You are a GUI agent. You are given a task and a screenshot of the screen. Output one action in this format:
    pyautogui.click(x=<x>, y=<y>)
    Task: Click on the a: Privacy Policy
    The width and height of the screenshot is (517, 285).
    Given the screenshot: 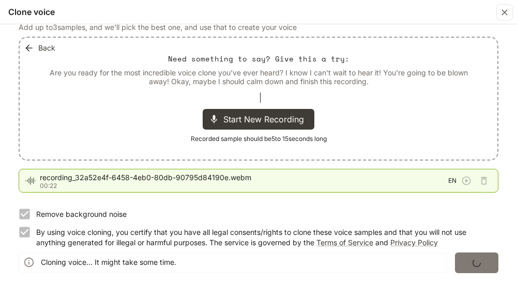 What is the action you would take?
    pyautogui.click(x=414, y=242)
    